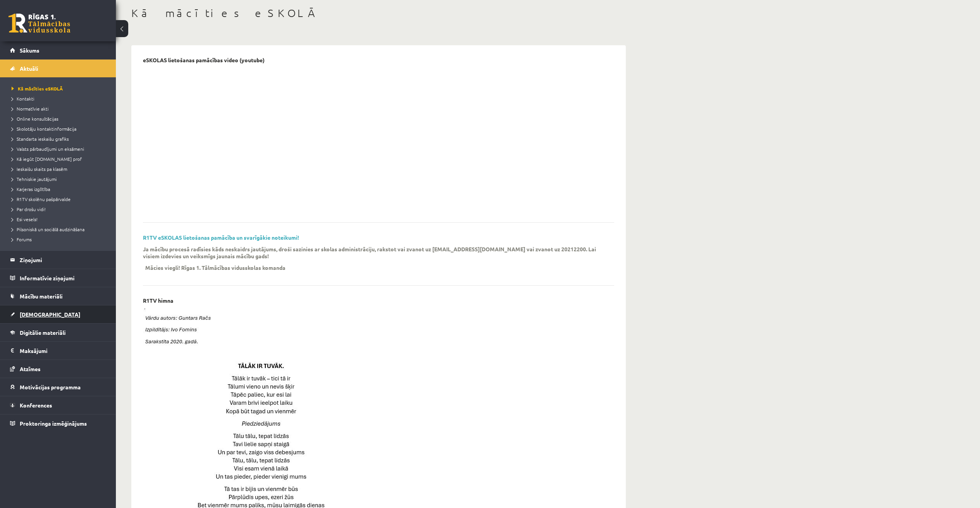  What do you see at coordinates (31, 189) in the screenshot?
I see `span: Karjeras izglītība` at bounding box center [31, 189].